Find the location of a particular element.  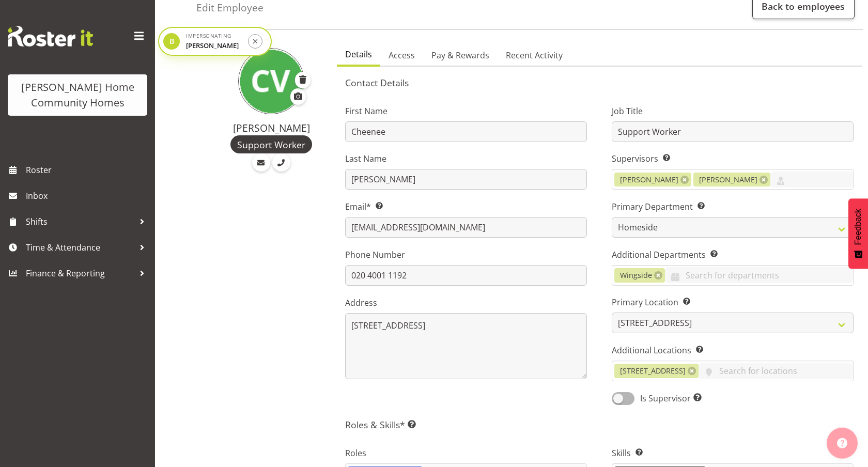

label: Additional Locations is located at coordinates (732, 350).